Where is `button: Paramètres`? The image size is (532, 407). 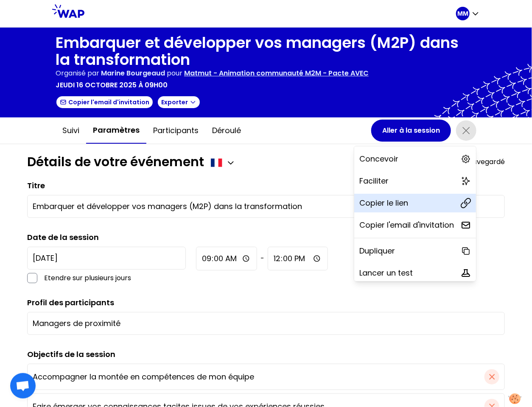
button: Paramètres is located at coordinates (116, 130).